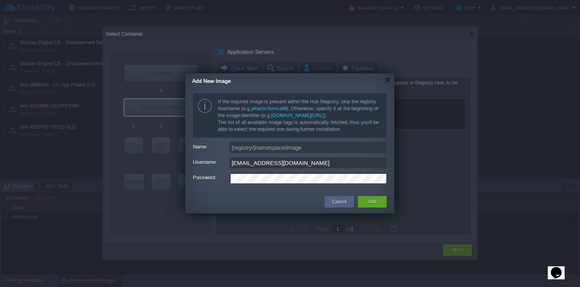  Describe the element at coordinates (269, 108) in the screenshot. I see `span: jelastic/tomcat8` at that location.